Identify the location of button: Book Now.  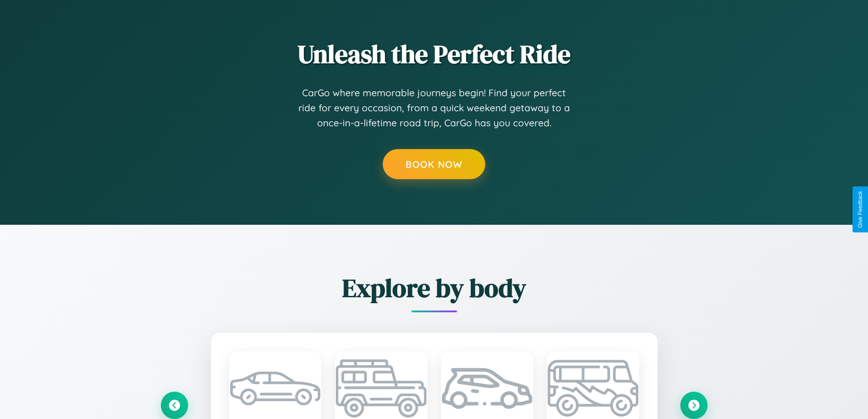
(434, 165).